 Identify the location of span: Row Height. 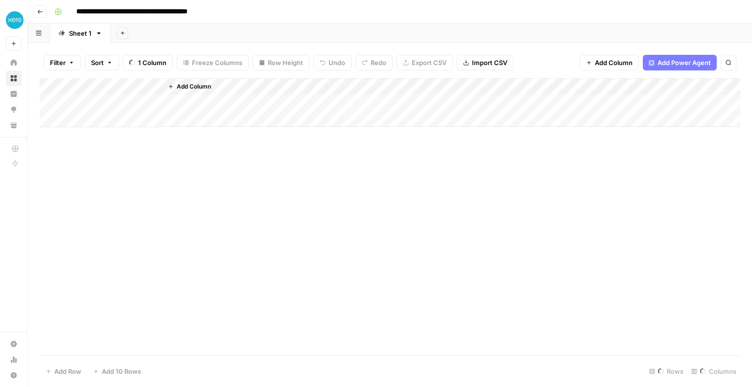
(286, 63).